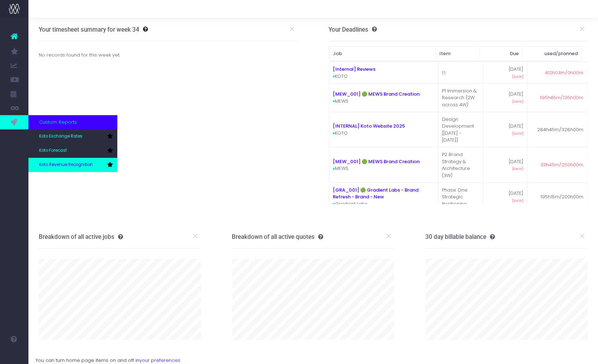 The height and width of the screenshot is (364, 598). What do you see at coordinates (384, 197) in the screenshot?
I see `td: Gradient Labs` at bounding box center [384, 197].